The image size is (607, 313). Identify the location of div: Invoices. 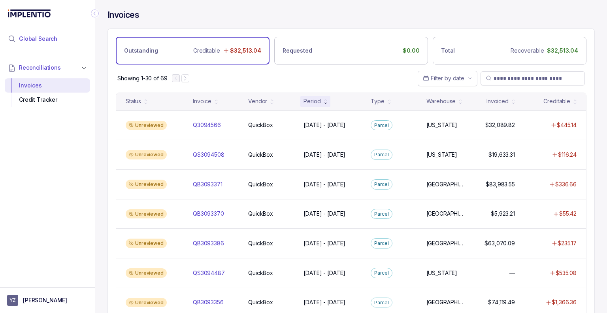
(47, 85).